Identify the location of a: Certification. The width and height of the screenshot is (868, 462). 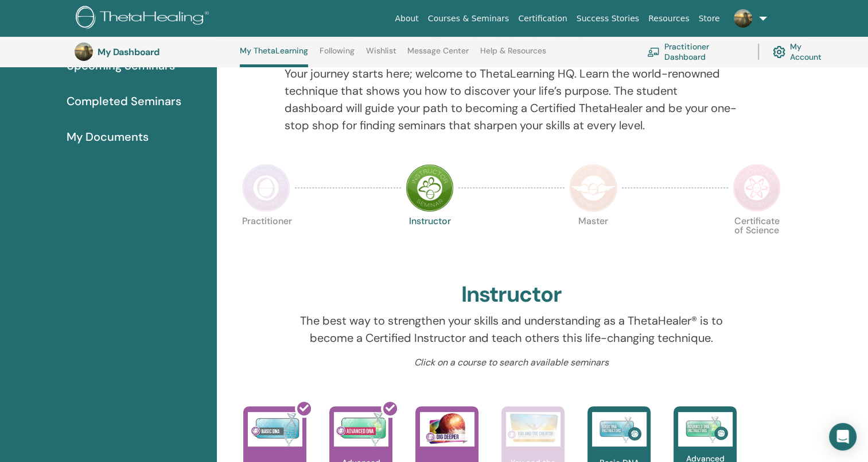
(542, 18).